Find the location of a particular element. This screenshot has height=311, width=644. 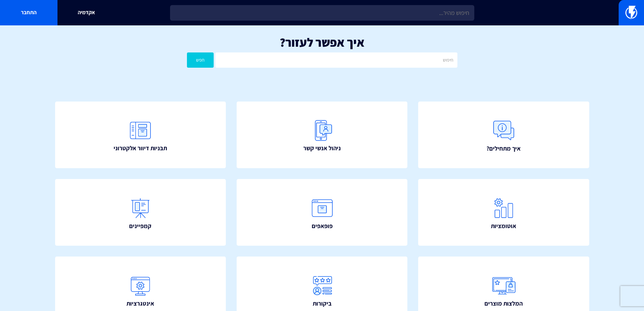

span: אינטגרציות is located at coordinates (140, 304).